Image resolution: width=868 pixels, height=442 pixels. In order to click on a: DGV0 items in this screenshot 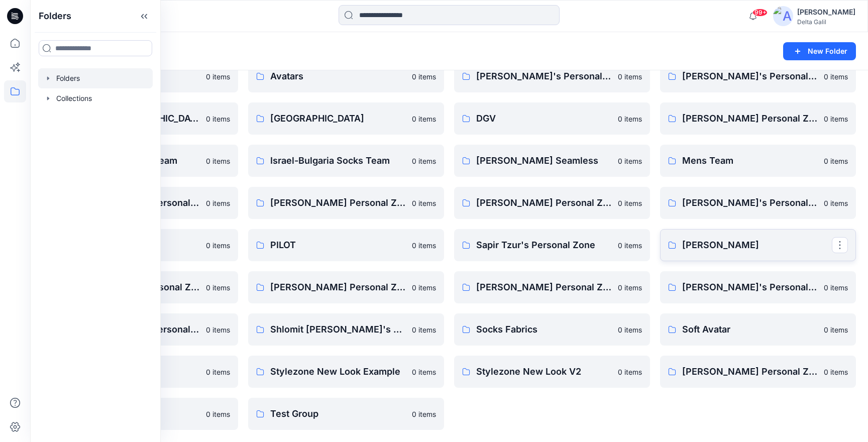, I will do `click(552, 119)`.